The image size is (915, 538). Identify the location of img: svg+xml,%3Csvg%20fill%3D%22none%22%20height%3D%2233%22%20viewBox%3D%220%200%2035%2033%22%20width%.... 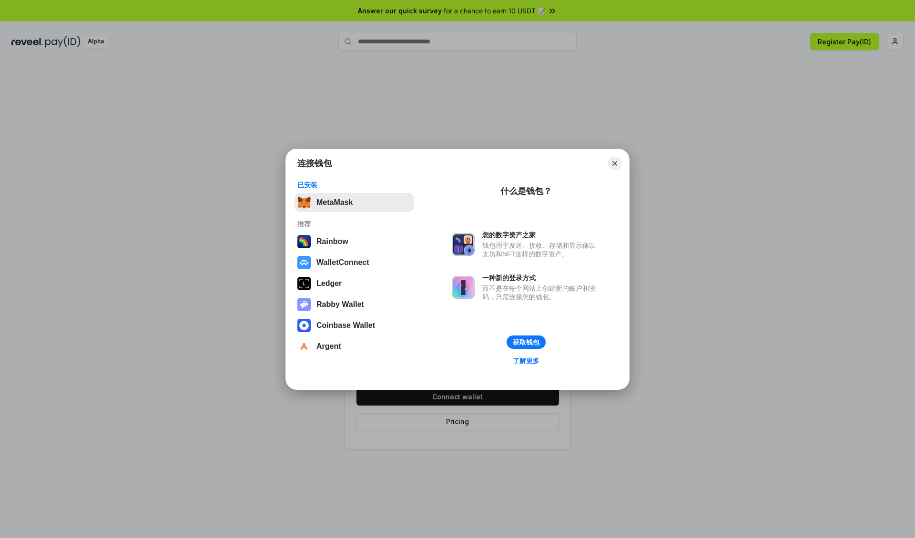
(304, 203).